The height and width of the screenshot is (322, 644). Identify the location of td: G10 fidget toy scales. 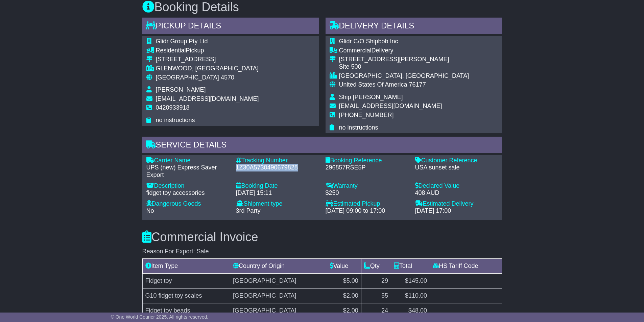
(187, 296).